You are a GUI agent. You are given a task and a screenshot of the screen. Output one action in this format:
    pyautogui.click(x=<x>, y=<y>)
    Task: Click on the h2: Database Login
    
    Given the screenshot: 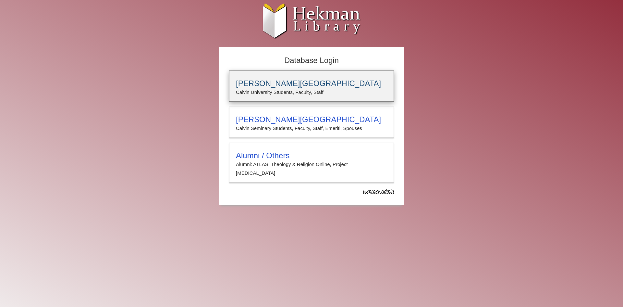 What is the action you would take?
    pyautogui.click(x=311, y=60)
    